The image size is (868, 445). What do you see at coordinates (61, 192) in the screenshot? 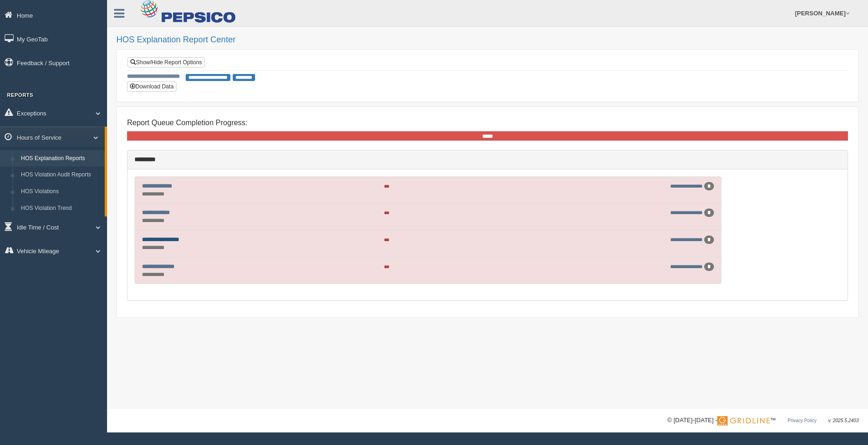
I see `a: HOS Violations` at bounding box center [61, 192].